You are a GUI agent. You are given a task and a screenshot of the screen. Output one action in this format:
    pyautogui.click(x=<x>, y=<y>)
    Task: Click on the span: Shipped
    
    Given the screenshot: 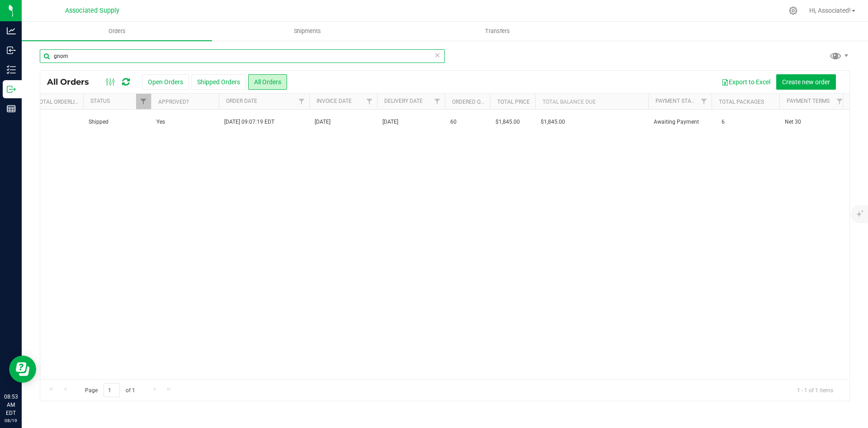 What is the action you would take?
    pyautogui.click(x=117, y=121)
    